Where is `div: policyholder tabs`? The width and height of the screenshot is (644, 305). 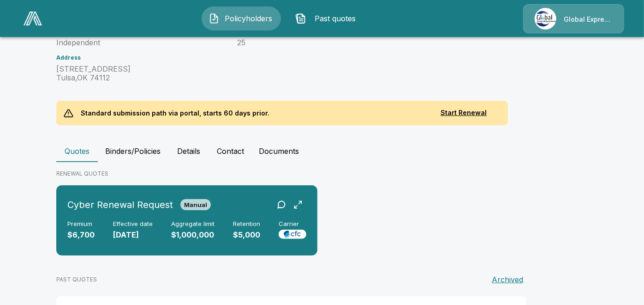 div: policyholder tabs is located at coordinates (322, 151).